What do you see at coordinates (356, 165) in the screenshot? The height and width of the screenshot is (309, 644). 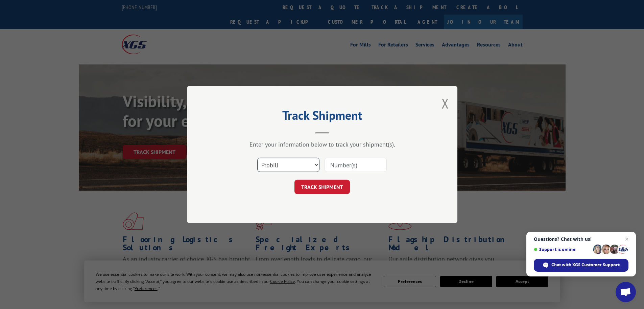 I see `input: Number(s)` at bounding box center [356, 165].